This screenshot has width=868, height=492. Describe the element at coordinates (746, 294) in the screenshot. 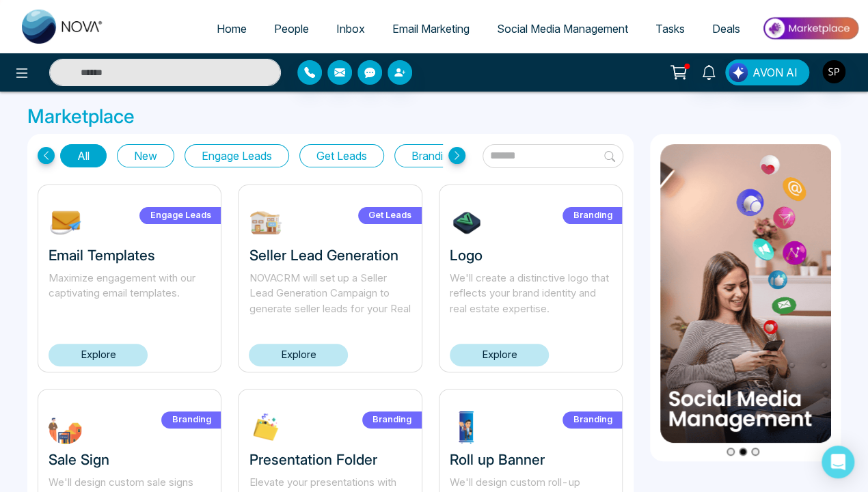

I see `img: item2.png` at that location.